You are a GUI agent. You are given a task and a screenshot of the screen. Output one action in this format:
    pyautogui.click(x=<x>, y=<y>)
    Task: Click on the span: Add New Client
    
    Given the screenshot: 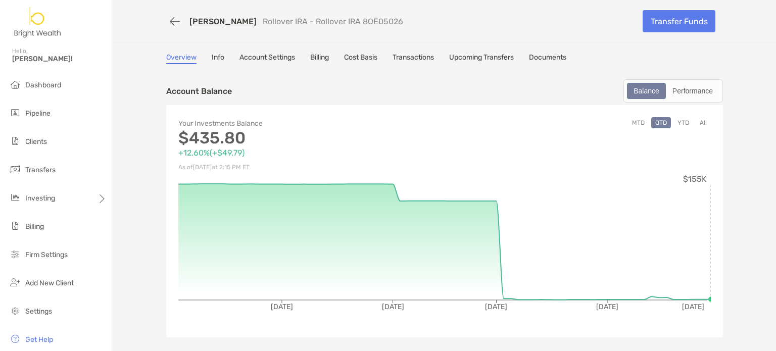 What is the action you would take?
    pyautogui.click(x=50, y=283)
    